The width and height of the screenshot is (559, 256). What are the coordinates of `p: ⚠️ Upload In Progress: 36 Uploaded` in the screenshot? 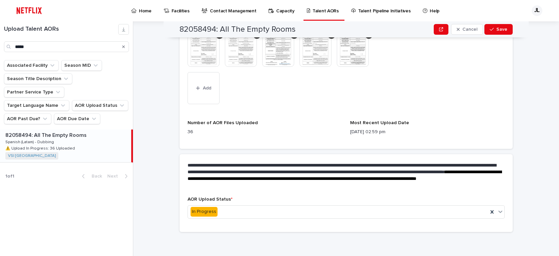 It's located at (41, 148).